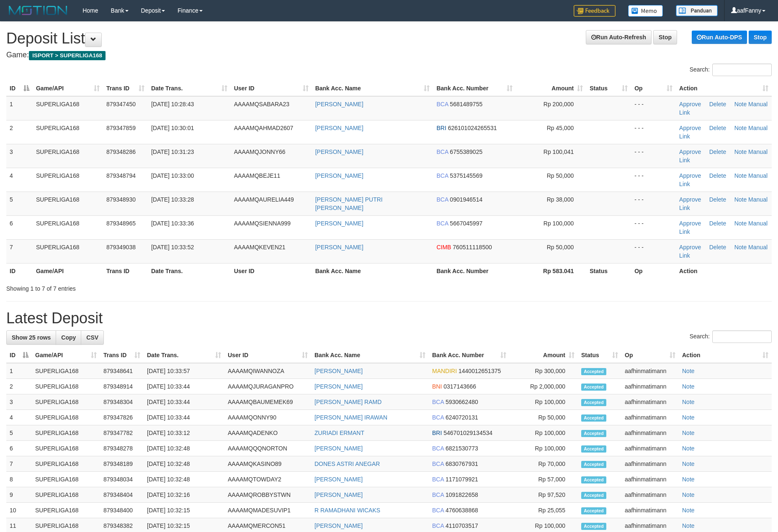 This screenshot has width=778, height=532. I want to click on h4: Game:, so click(389, 56).